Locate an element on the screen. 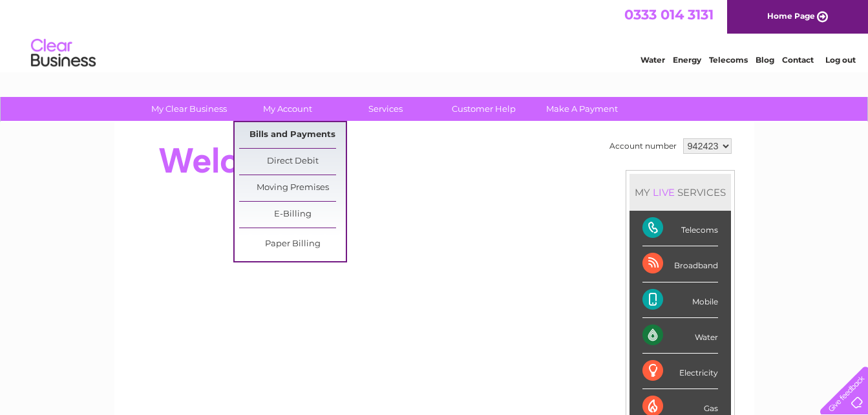 Image resolution: width=868 pixels, height=415 pixels. a: My Account is located at coordinates (287, 109).